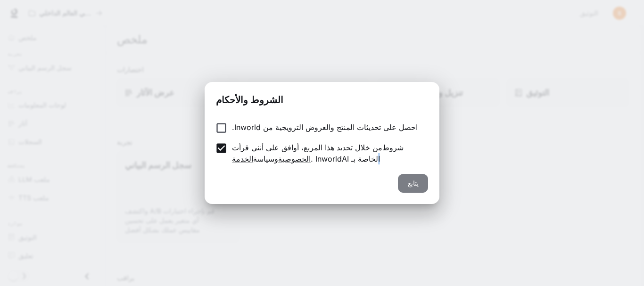 The width and height of the screenshot is (644, 286). What do you see at coordinates (345, 159) in the screenshot?
I see `font: الخاصة بـ InworldAI .` at bounding box center [345, 159].